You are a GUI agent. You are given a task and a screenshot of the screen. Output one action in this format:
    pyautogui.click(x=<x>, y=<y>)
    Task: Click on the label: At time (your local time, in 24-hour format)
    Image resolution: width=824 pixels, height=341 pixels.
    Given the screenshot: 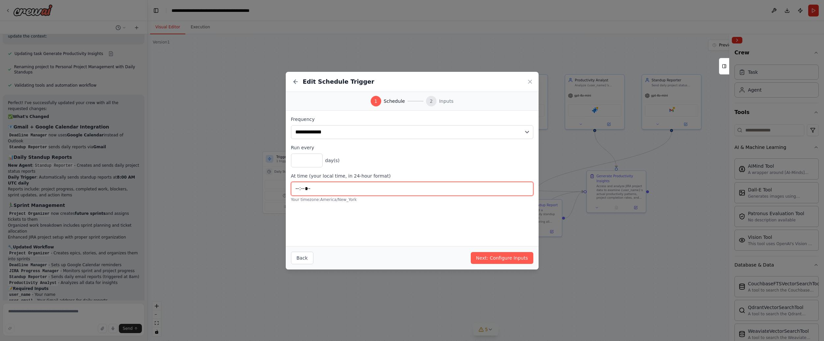 What is the action you would take?
    pyautogui.click(x=412, y=176)
    